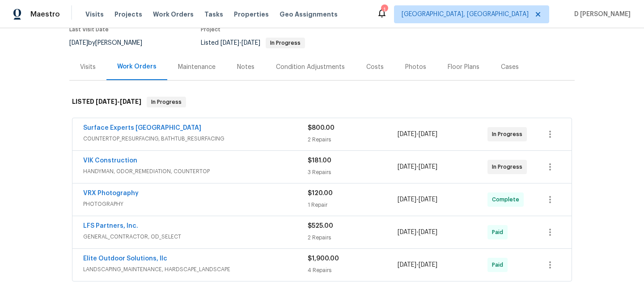 This screenshot has width=644, height=294. What do you see at coordinates (173, 15) in the screenshot?
I see `span: Work Orders` at bounding box center [173, 15].